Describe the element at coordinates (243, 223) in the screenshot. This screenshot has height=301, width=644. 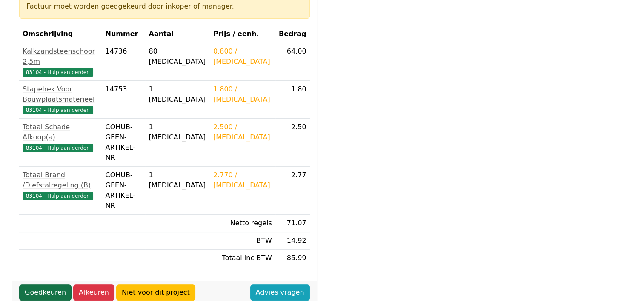
I see `td: Netto regels` at that location.